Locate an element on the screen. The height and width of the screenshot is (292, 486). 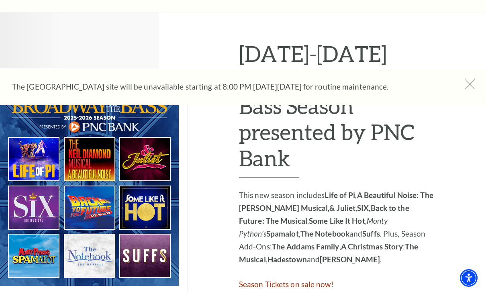
strong: The Musical is located at coordinates (329, 253).